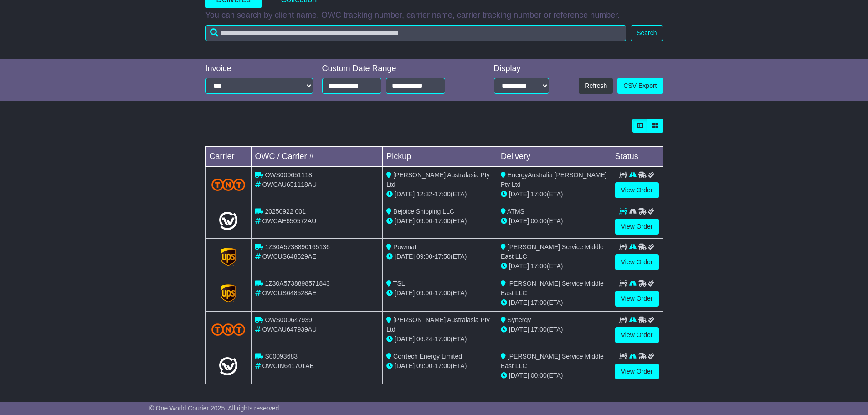  What do you see at coordinates (288, 366) in the screenshot?
I see `span: OWCIN641701AE` at bounding box center [288, 366].